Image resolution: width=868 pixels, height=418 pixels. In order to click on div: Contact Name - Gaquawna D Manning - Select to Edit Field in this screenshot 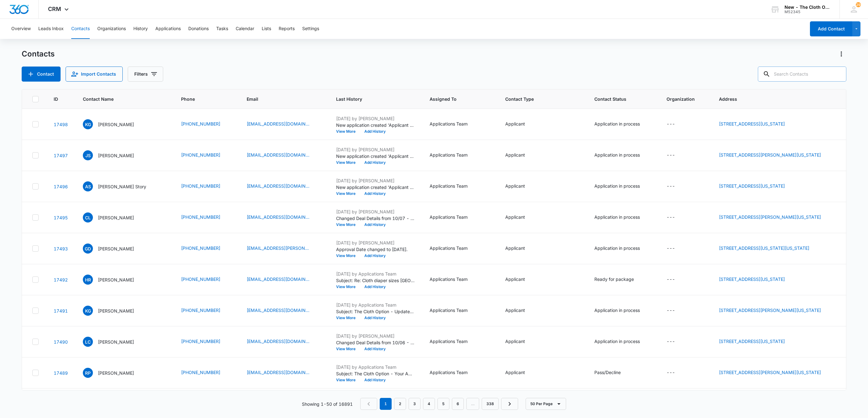, I will do `click(114, 249)`.